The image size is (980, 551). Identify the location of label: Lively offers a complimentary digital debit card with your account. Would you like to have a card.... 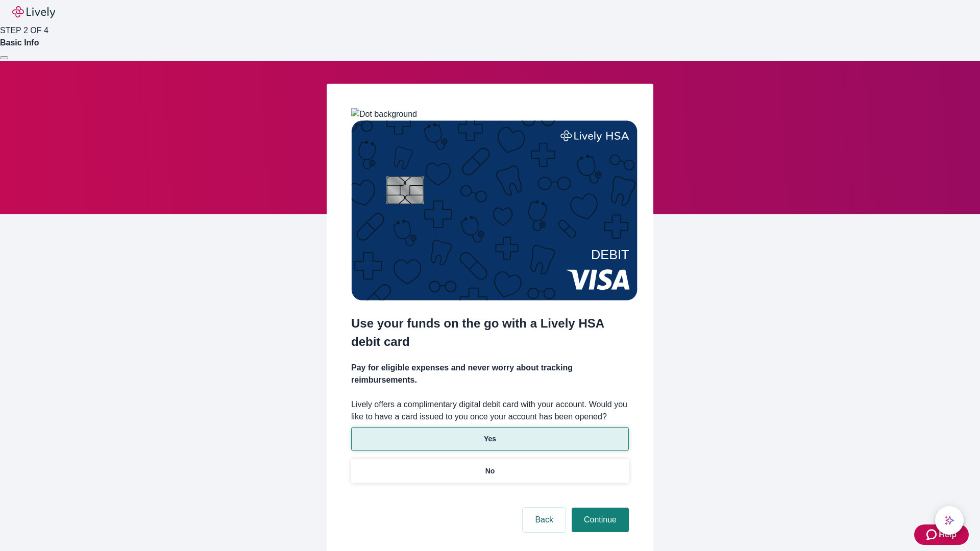
(490, 411).